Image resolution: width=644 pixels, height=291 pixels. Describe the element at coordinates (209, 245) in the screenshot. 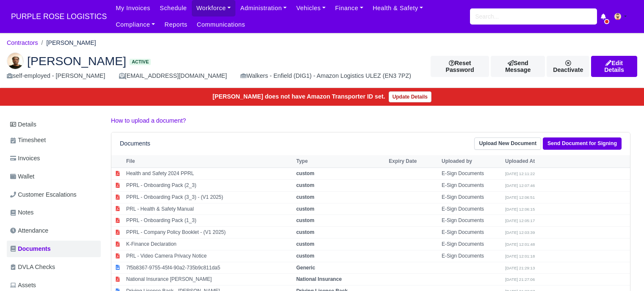

I see `td: K-Finance Declaration` at that location.